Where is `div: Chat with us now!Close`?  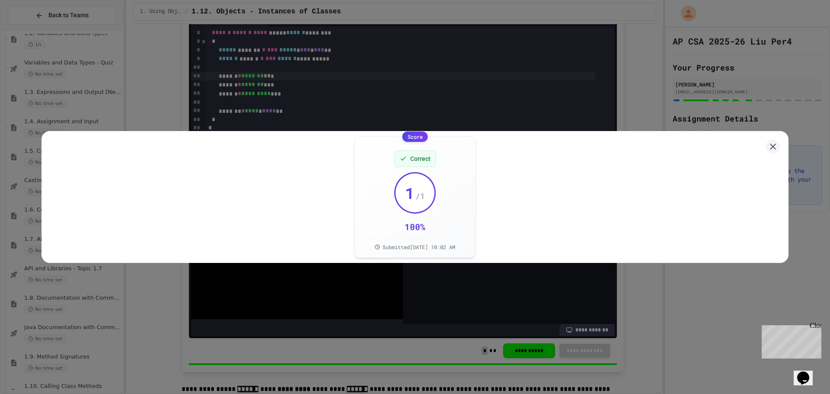
div: Chat with us now!Close is located at coordinates (32, 29).